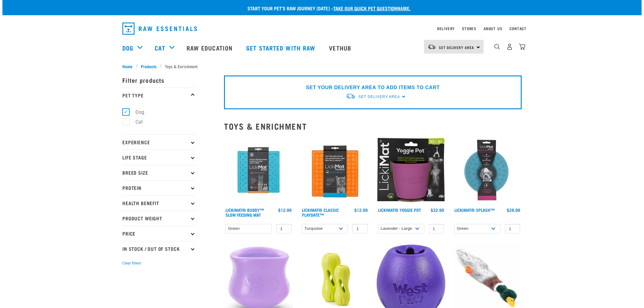 Image resolution: width=644 pixels, height=308 pixels. I want to click on p: SET YOUR DELIVERY AREA TO ADD ITEMS TO CART, so click(373, 88).